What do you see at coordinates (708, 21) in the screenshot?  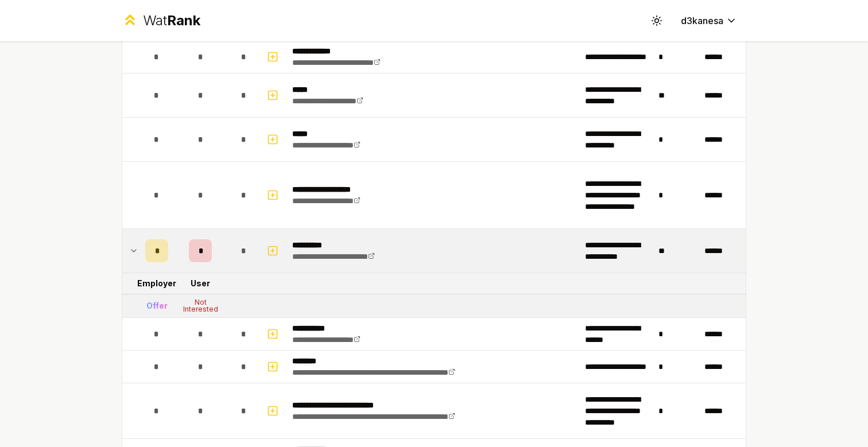 I see `button: d3kanesa` at bounding box center [708, 21].